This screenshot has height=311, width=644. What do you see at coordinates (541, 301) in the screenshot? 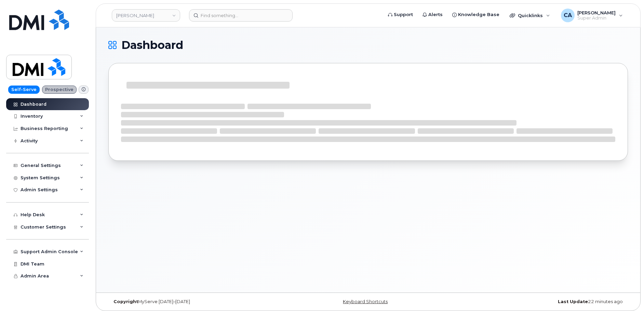
I see `div: 22 minutes ago` at bounding box center [541, 301].